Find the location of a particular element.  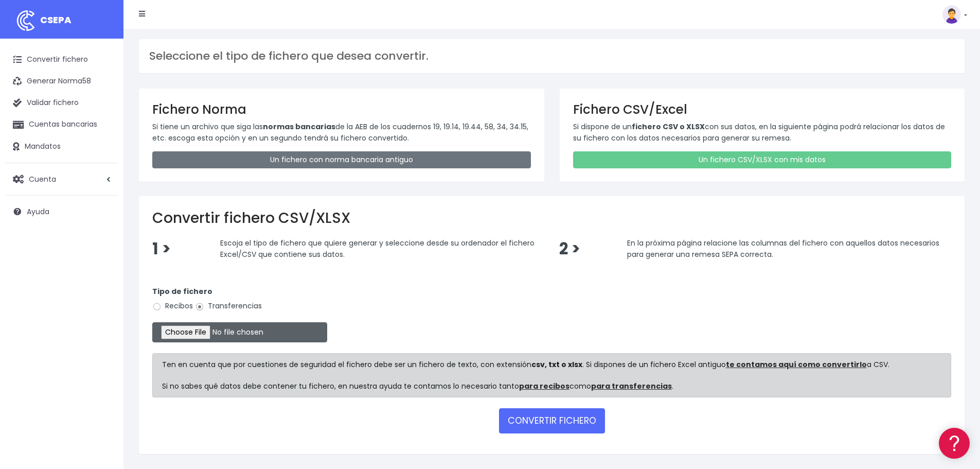

strong: Tipo de fichero is located at coordinates (182, 291).